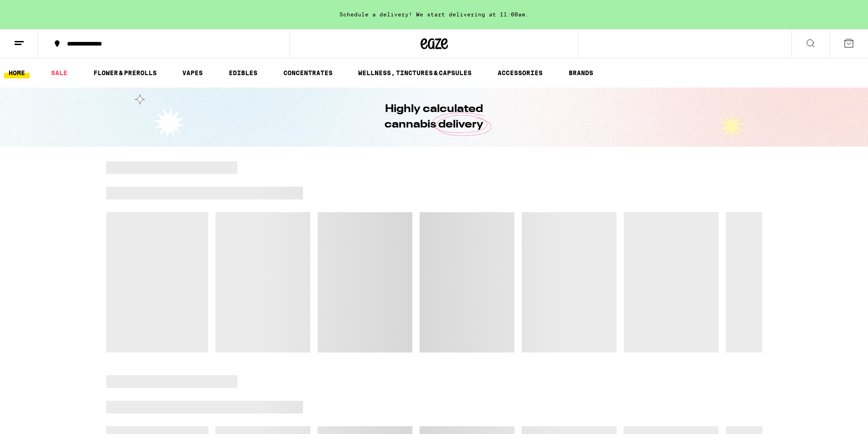  Describe the element at coordinates (125, 73) in the screenshot. I see `a: FLOWER & PREROLLS` at that location.